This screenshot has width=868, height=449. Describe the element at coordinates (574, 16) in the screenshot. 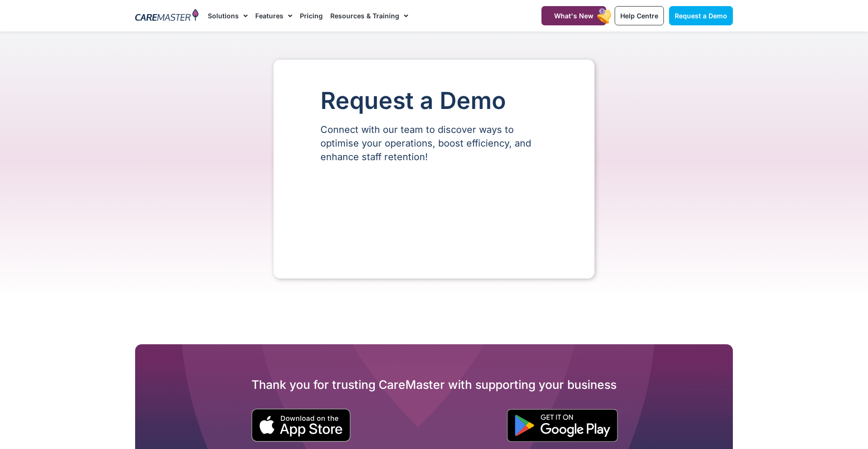

I see `a: What's New` at that location.